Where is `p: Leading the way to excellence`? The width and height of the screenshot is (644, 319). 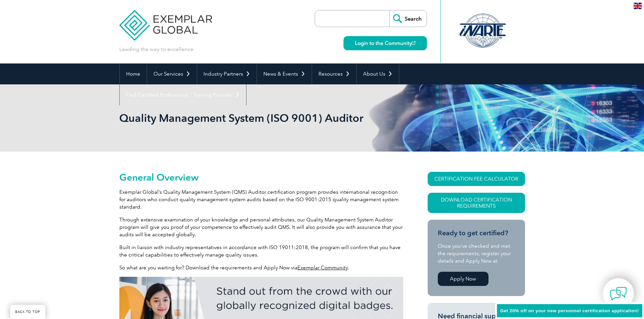
p: Leading the way to excellence is located at coordinates (156, 49).